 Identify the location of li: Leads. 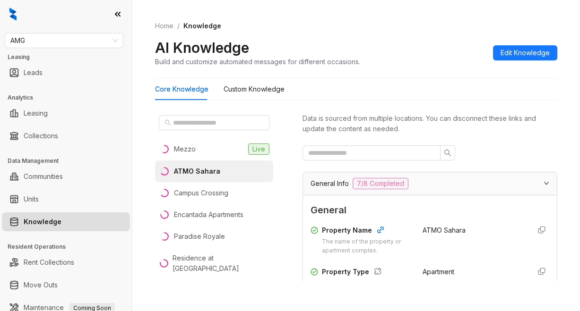
(66, 73).